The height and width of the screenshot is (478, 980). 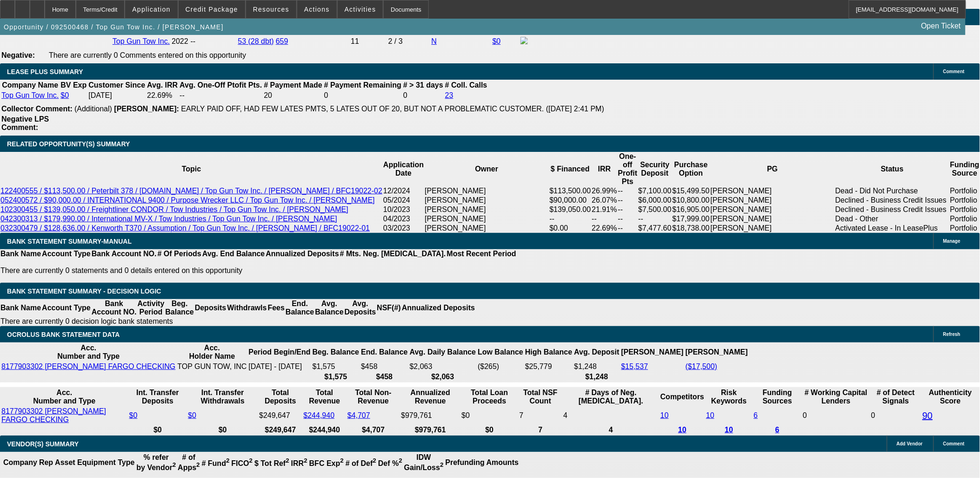 I want to click on b: FICO, so click(x=243, y=463).